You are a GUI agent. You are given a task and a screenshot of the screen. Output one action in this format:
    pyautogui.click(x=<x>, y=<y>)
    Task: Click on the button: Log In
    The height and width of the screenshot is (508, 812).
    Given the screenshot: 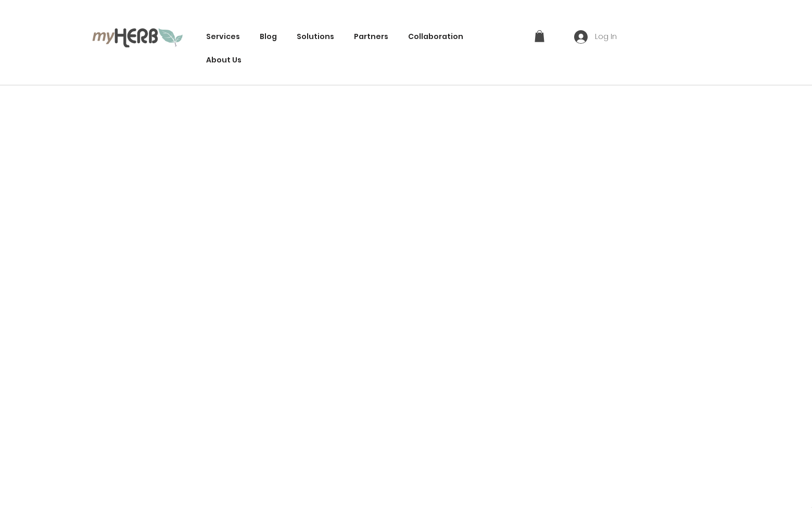 What is the action you would take?
    pyautogui.click(x=596, y=37)
    